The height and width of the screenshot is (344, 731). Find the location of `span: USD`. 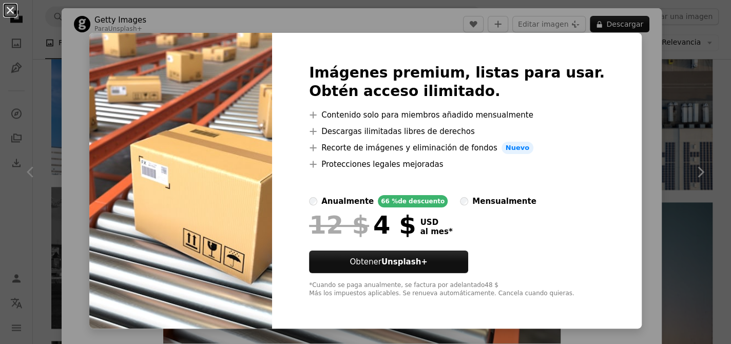

span: USD is located at coordinates (436, 222).